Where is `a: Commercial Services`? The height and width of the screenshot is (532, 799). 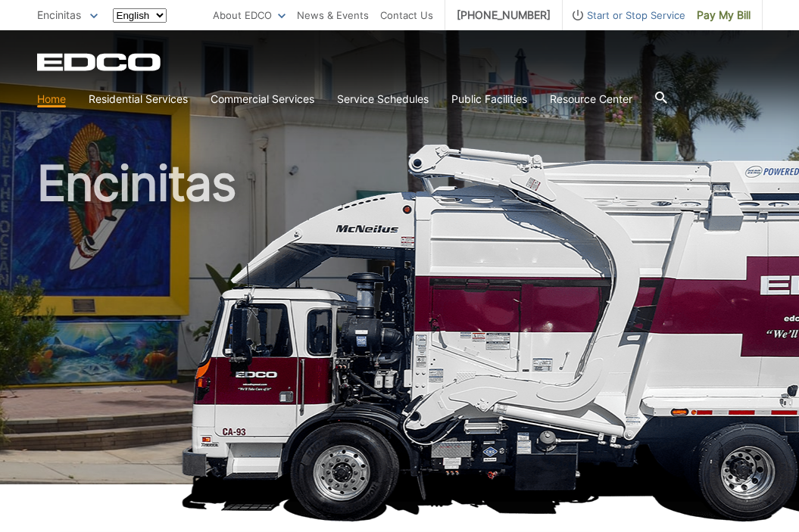 a: Commercial Services is located at coordinates (262, 99).